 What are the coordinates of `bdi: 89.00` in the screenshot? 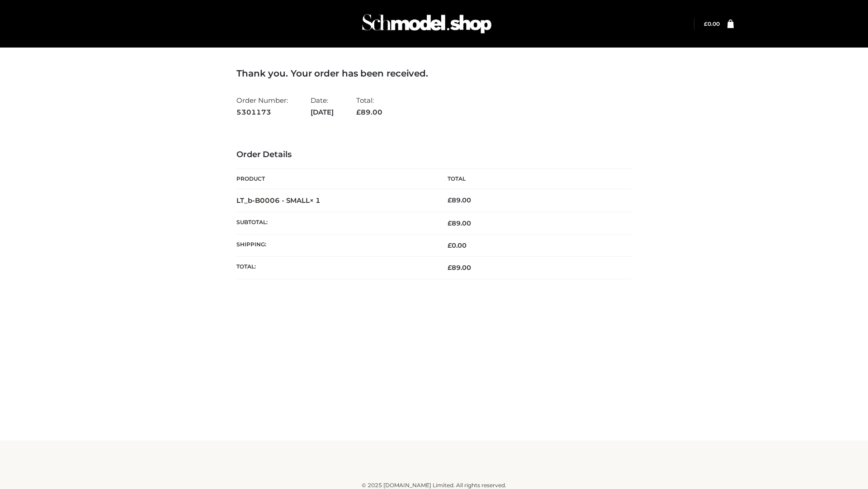 It's located at (459, 200).